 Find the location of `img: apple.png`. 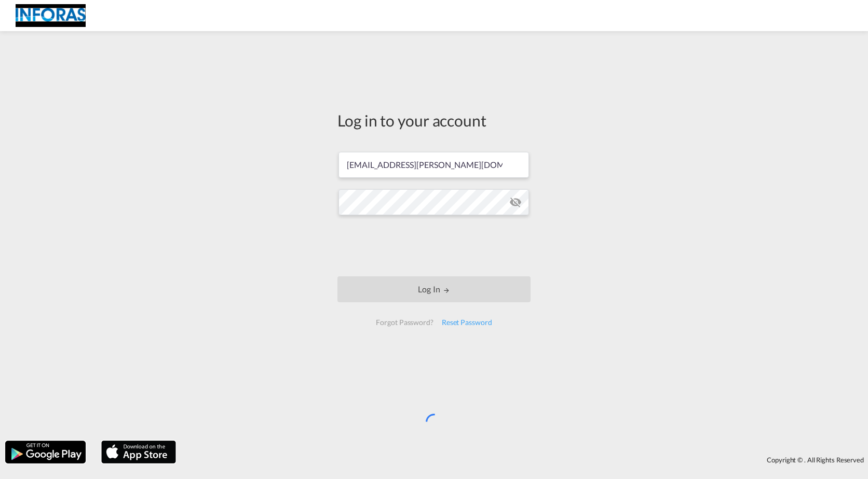

img: apple.png is located at coordinates (138, 452).